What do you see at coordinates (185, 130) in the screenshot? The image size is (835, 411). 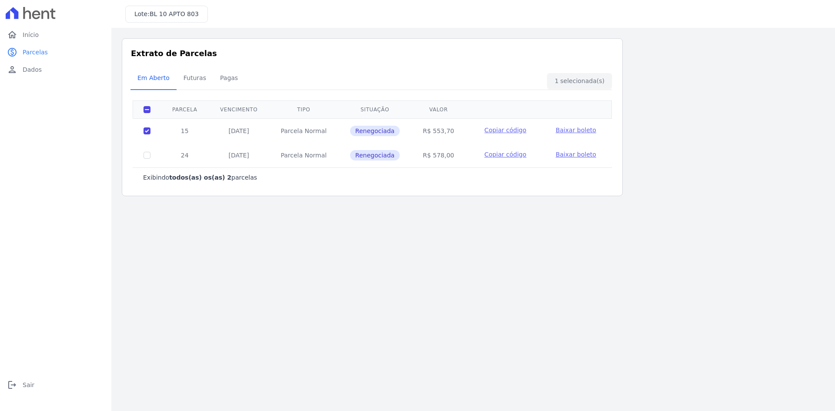 I see `td: 15` at bounding box center [185, 130].